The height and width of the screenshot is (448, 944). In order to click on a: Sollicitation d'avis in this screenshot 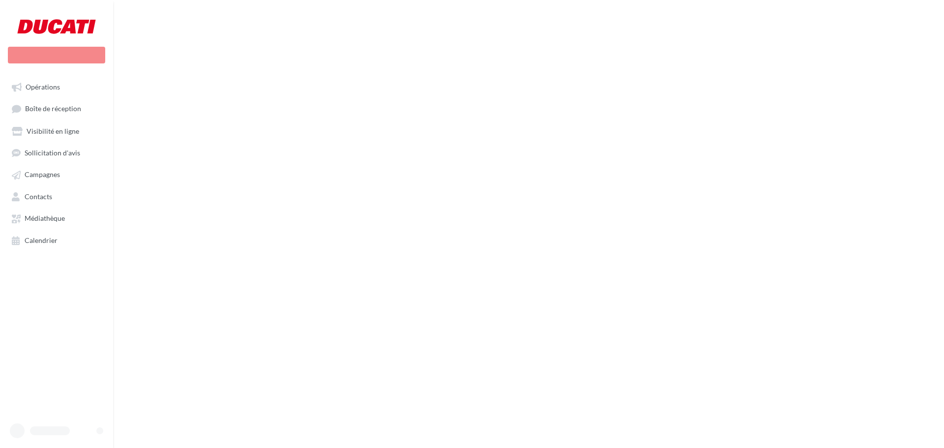, I will do `click(57, 152)`.